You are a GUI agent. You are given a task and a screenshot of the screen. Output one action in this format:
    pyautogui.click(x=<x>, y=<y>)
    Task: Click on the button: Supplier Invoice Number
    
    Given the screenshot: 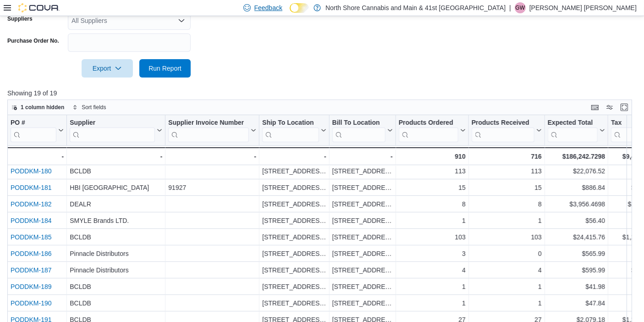 What is the action you would take?
    pyautogui.click(x=212, y=130)
    